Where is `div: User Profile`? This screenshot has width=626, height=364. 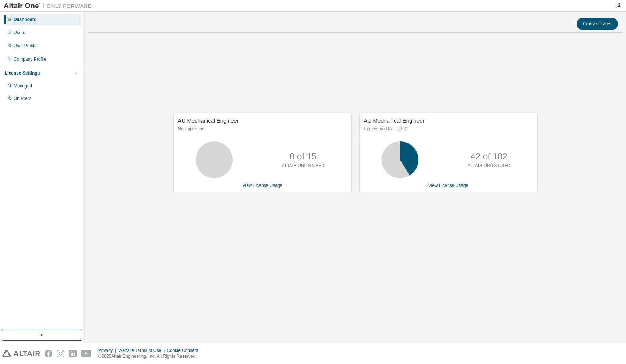
div: User Profile is located at coordinates (25, 46).